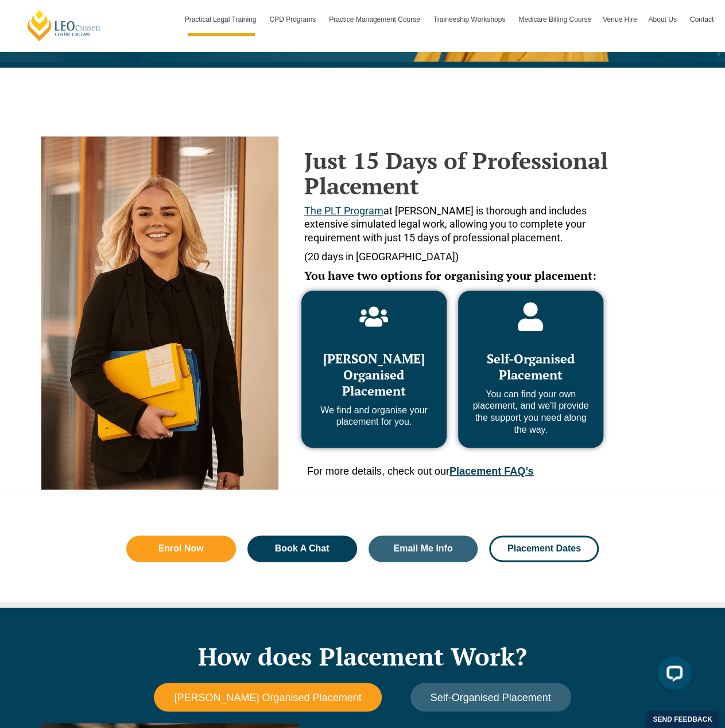 This screenshot has height=728, width=725. What do you see at coordinates (530, 413) in the screenshot?
I see `p: You can find your own placement, and we’ll provide the support you need along the way.` at bounding box center [530, 413].